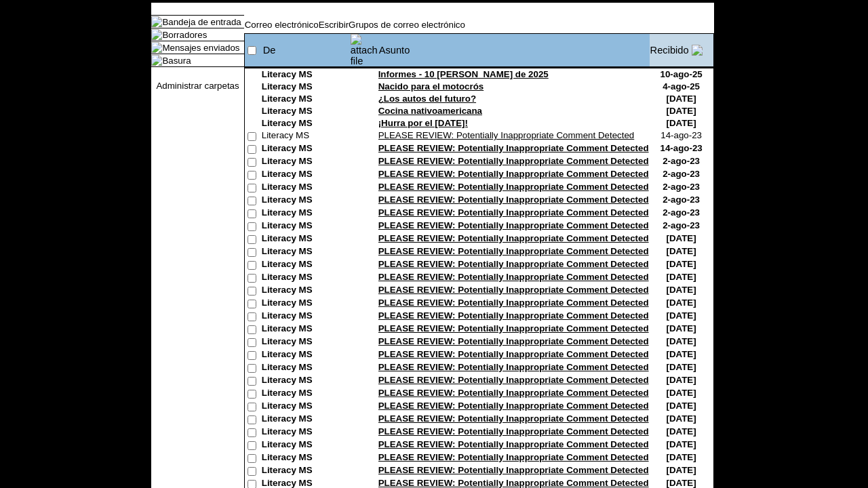  Describe the element at coordinates (681, 148) in the screenshot. I see `nobr: 14-ago-23` at that location.